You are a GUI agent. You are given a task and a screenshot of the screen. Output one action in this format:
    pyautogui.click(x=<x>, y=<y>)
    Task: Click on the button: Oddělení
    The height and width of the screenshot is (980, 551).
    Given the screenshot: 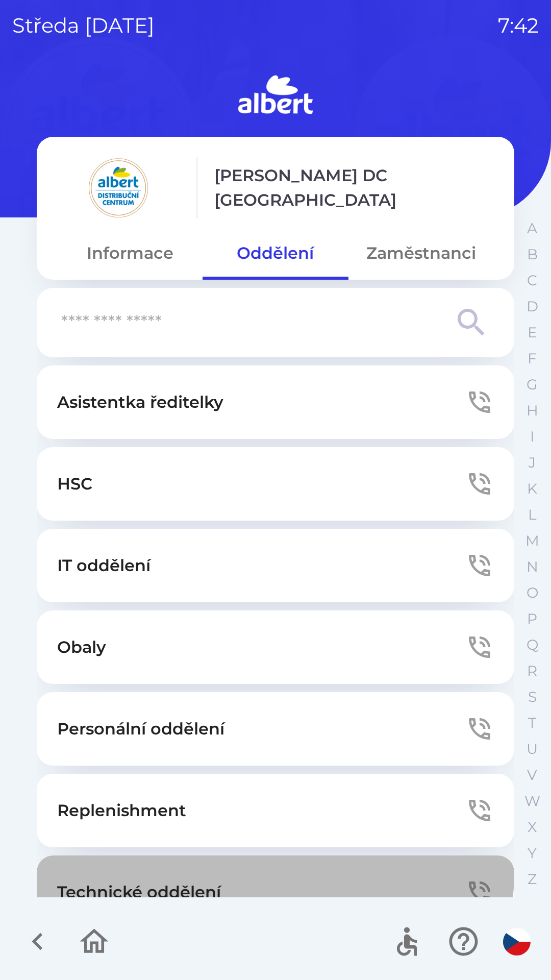 What is the action you would take?
    pyautogui.click(x=275, y=253)
    